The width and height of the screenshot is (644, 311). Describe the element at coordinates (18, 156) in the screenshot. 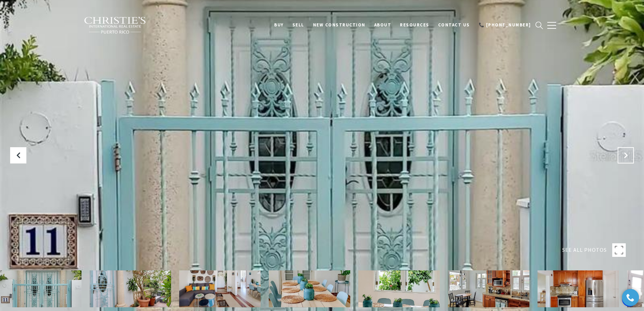

I see `button: Previous Slide` at that location.